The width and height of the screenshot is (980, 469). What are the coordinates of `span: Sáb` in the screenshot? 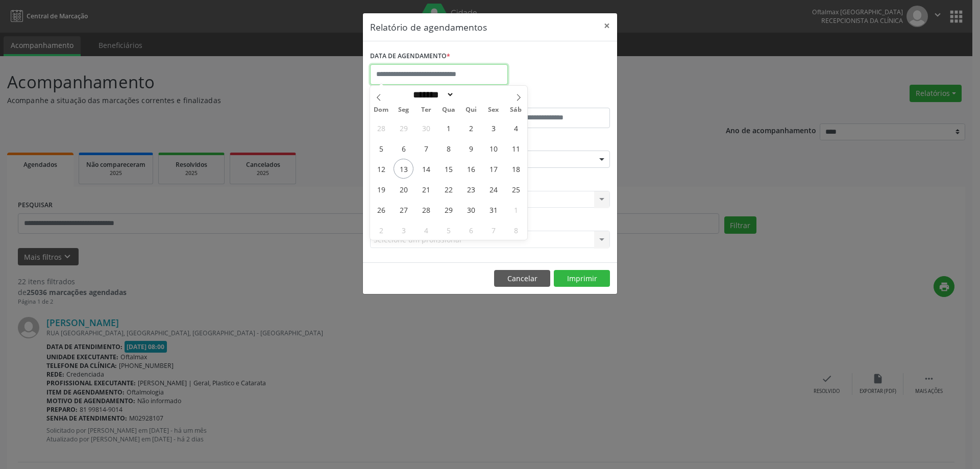 It's located at (516, 109).